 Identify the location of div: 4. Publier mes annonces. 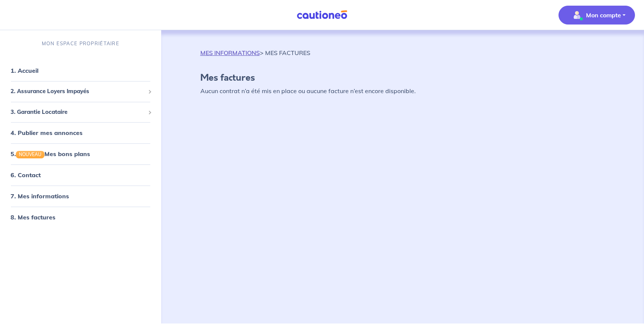
(81, 133).